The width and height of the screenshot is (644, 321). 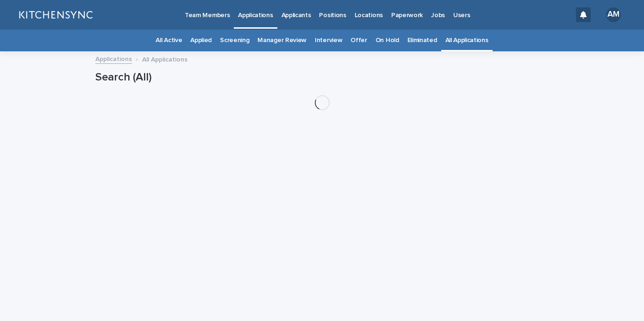 I want to click on a: All Applications, so click(x=467, y=40).